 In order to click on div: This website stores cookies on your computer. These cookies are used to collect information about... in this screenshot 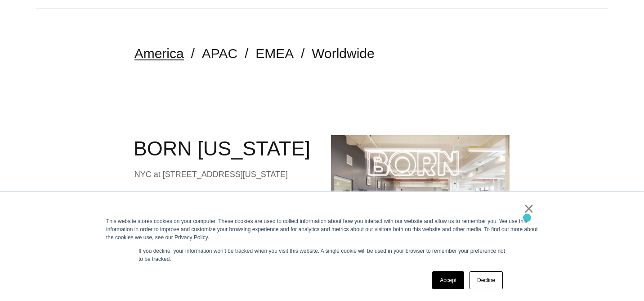, I will do `click(322, 229)`.